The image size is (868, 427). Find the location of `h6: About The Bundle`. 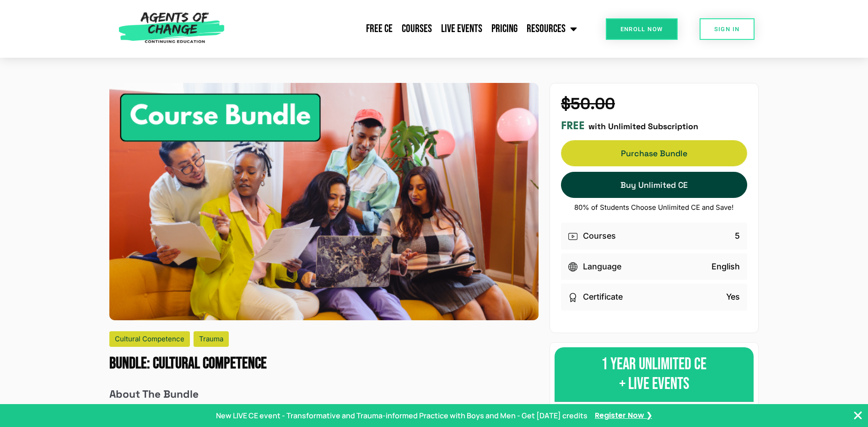

h6: About The Bundle is located at coordinates (324, 393).